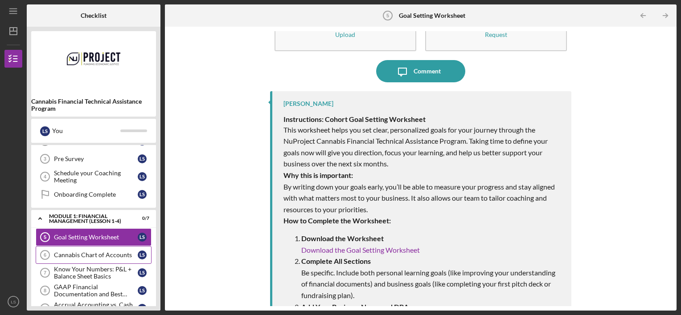 This screenshot has height=315, width=681. What do you see at coordinates (318, 175) in the screenshot?
I see `strong: Why this is important:` at bounding box center [318, 175].